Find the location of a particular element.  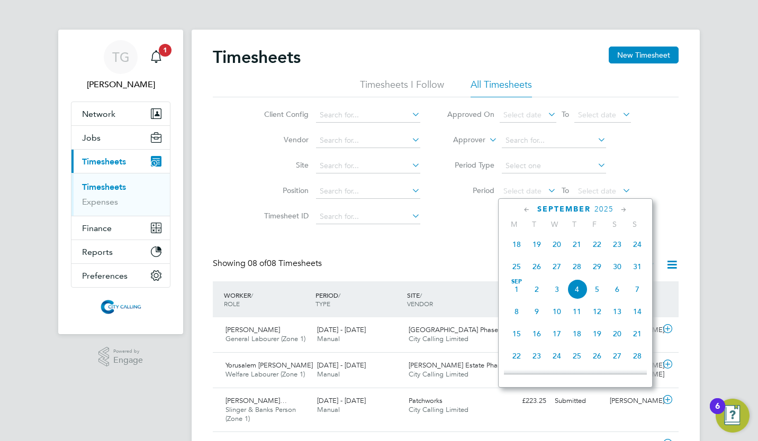

span: 23 is located at coordinates (537, 356).